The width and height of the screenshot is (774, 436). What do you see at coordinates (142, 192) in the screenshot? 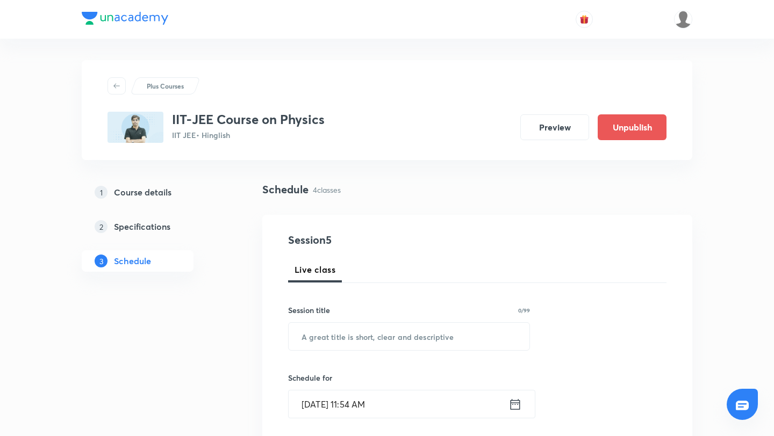
I see `h5: Course details` at bounding box center [142, 192].